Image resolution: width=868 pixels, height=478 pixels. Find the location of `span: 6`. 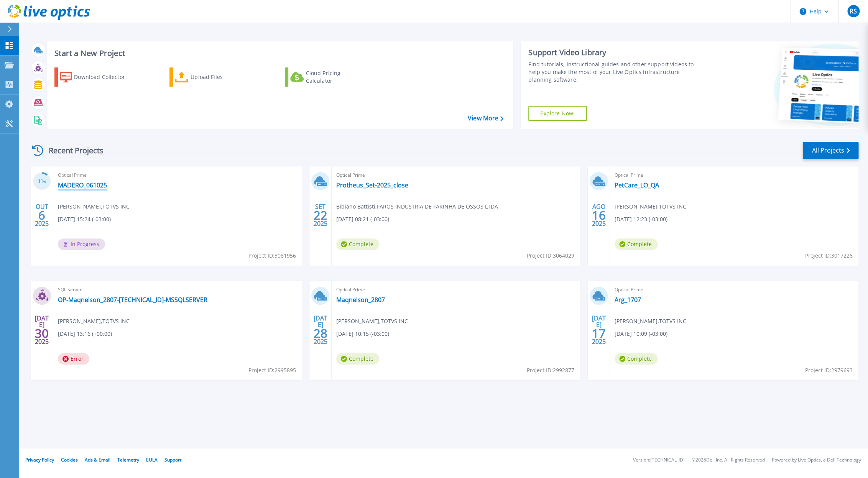

span: 6 is located at coordinates (42, 215).